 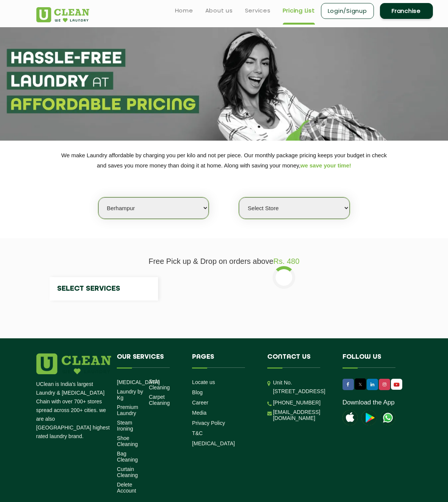 I want to click on a: Locate us, so click(x=203, y=382).